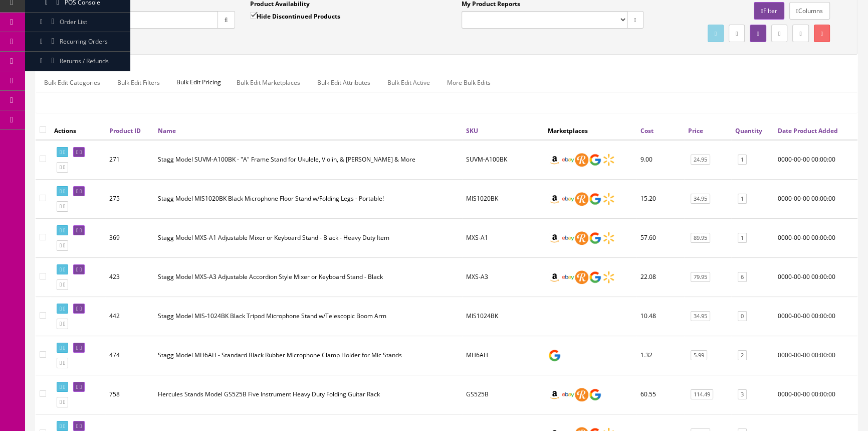 This screenshot has width=868, height=431. I want to click on td: MIS1024BK, so click(503, 316).